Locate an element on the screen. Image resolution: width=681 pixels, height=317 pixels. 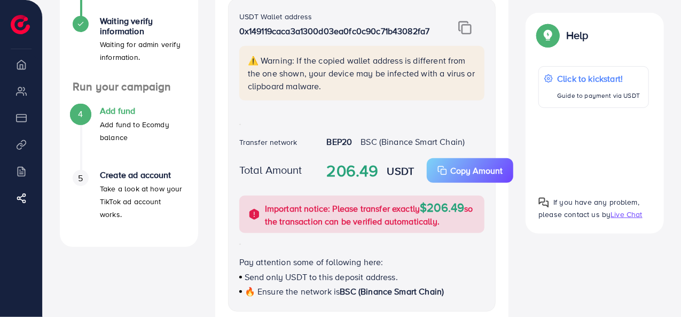
h4: Create ad account is located at coordinates (143, 175).